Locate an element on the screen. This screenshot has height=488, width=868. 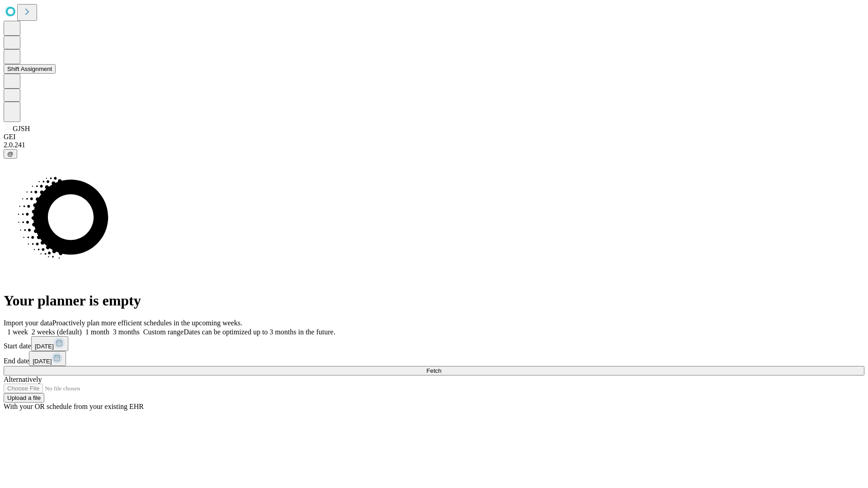
span: 1 week is located at coordinates (17, 332).